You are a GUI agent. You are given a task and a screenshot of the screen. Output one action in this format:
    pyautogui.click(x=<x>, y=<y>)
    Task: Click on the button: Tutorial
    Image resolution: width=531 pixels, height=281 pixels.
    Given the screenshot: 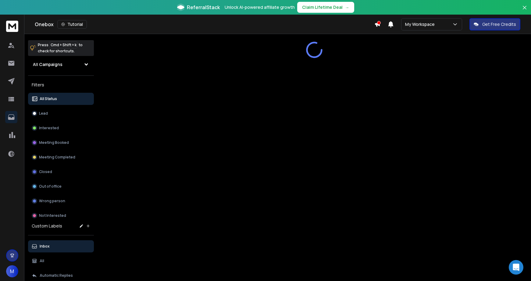 What is the action you would take?
    pyautogui.click(x=72, y=24)
    